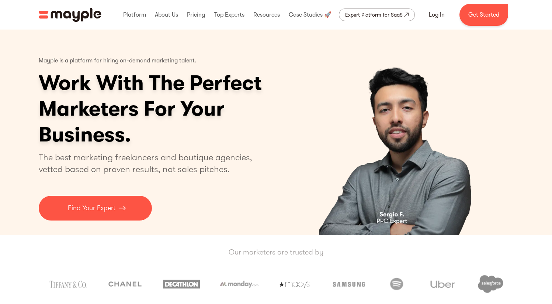 Image resolution: width=552 pixels, height=304 pixels. What do you see at coordinates (150, 163) in the screenshot?
I see `p: The best marketing freelancers and boutique agencies, vetted based on proven results, not sales p...` at bounding box center [150, 163].